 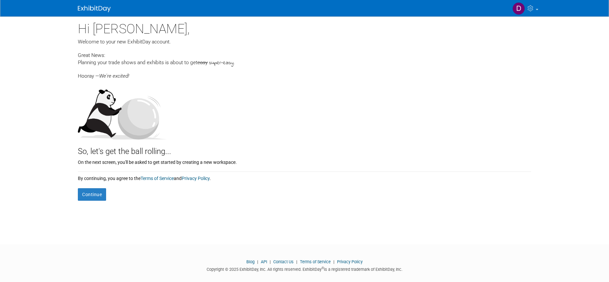 I want to click on div: Welcome to your new ExhibitDay account., so click(x=305, y=42).